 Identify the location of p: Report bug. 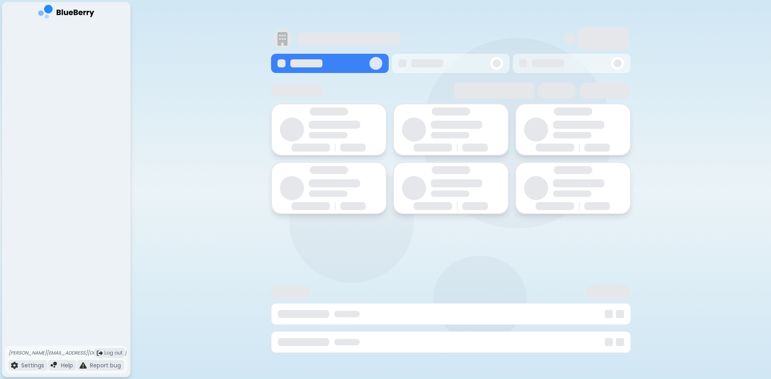
(105, 366).